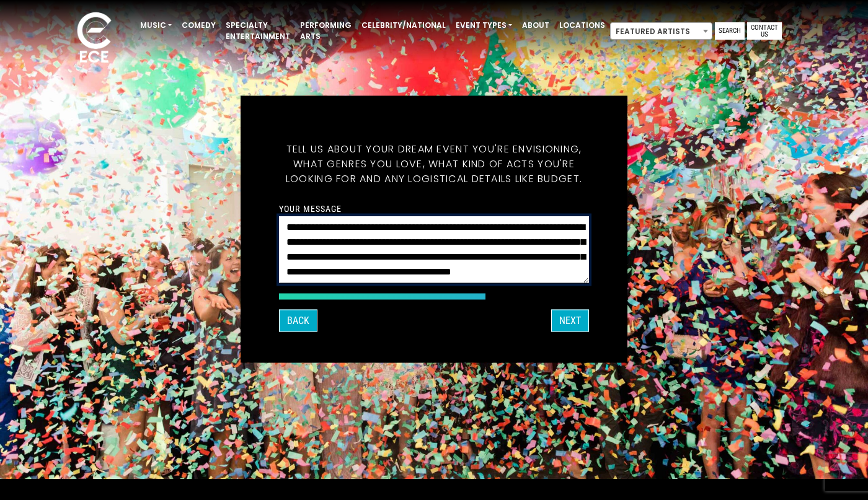 The height and width of the screenshot is (500, 868). I want to click on a: Locations, so click(582, 26).